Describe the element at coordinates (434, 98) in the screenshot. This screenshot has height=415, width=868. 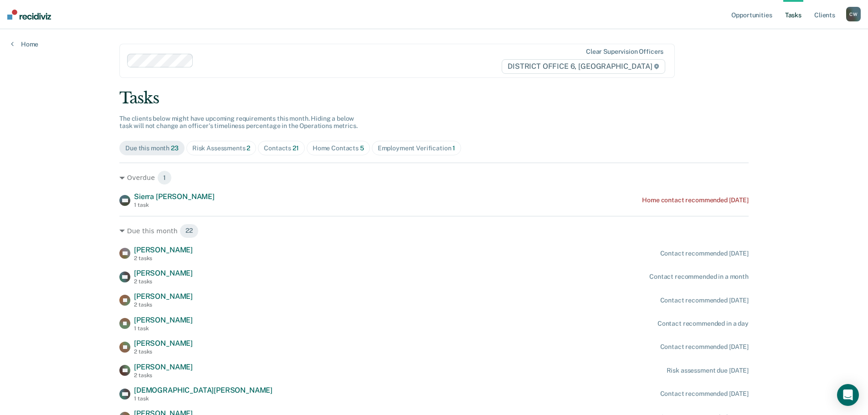
I see `div: Tasks` at that location.